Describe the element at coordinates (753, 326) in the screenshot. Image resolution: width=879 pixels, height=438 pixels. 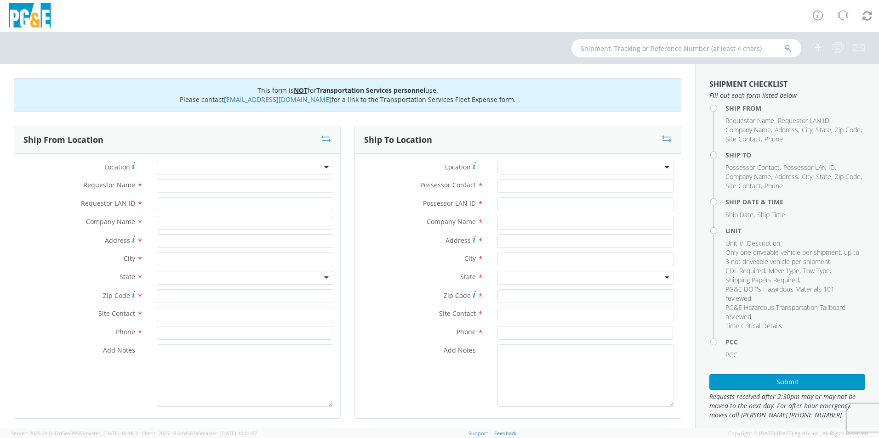
I see `span: Time Critical Details` at that location.